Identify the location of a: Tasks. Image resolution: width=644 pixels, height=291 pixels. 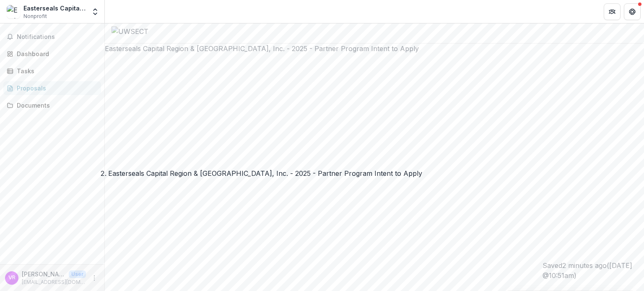
(52, 71).